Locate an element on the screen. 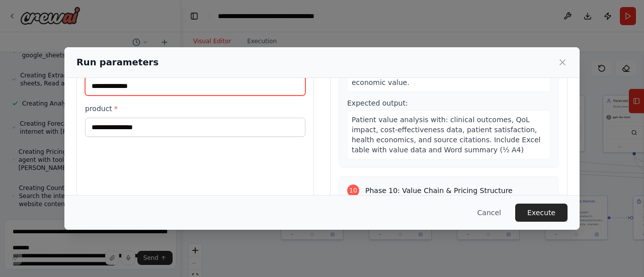 This screenshot has height=277, width=644. h2: Run parameters is located at coordinates (118, 63).